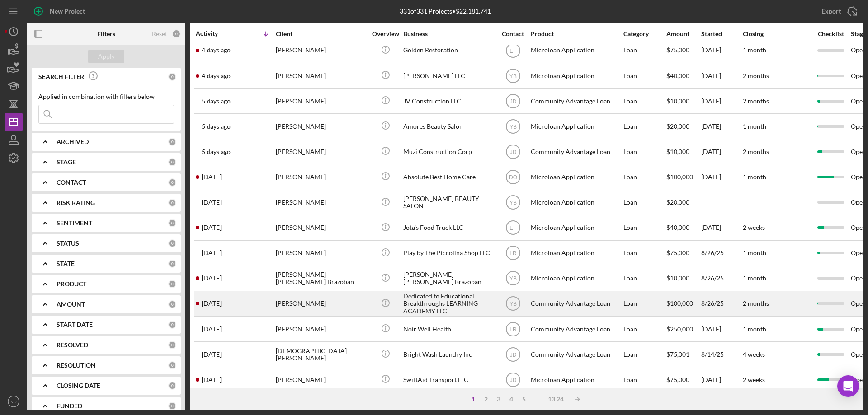 The height and width of the screenshot is (415, 868). What do you see at coordinates (512, 152) in the screenshot?
I see `text: JD` at bounding box center [512, 152].